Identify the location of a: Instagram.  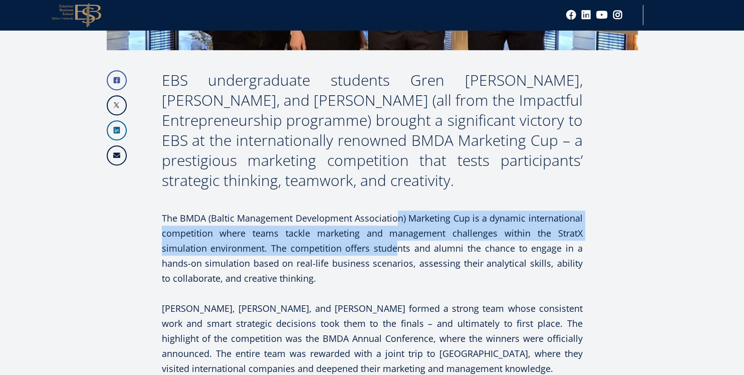
(618, 15).